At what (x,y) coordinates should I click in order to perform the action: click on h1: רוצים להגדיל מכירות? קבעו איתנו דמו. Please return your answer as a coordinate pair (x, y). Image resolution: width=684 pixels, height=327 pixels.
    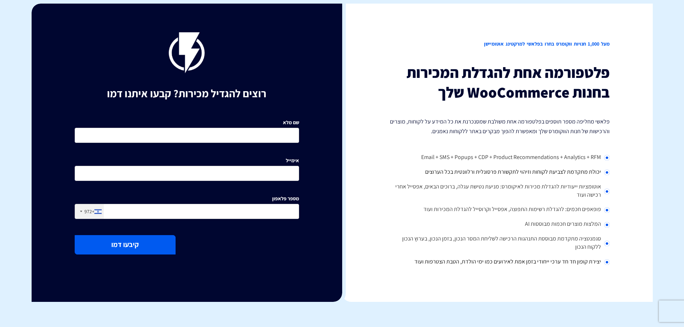
    Looking at the image, I should click on (187, 93).